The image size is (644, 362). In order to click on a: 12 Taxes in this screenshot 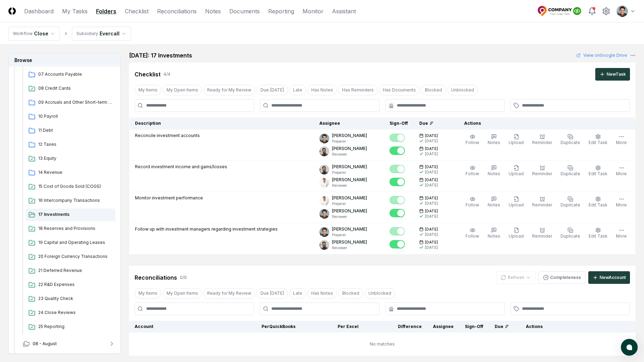, I will do `click(70, 145)`.